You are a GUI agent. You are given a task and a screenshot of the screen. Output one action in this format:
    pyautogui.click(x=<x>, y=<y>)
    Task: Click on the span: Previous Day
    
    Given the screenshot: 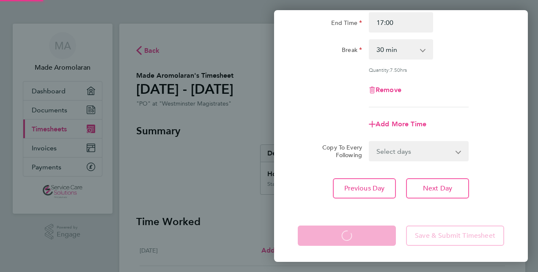 What is the action you would take?
    pyautogui.click(x=364, y=189)
    